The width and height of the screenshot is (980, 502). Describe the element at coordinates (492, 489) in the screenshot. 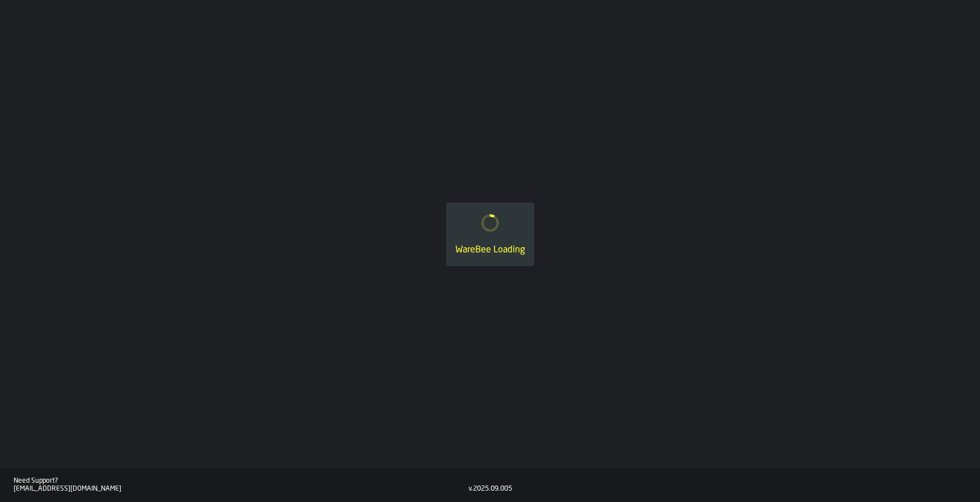

I see `div: 2025.09.005` at that location.